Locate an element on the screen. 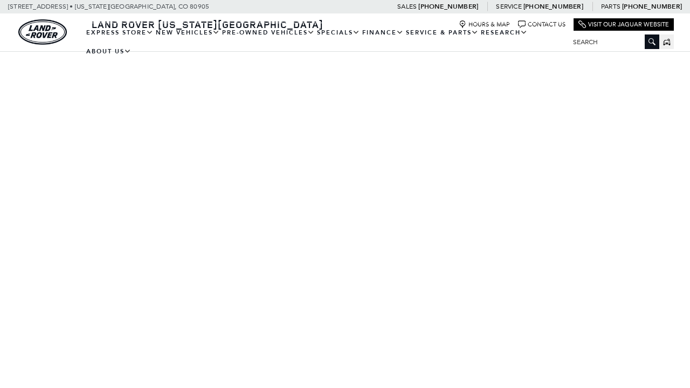 This screenshot has height=388, width=690. a: Visit Our Jaguar Website is located at coordinates (623, 24).